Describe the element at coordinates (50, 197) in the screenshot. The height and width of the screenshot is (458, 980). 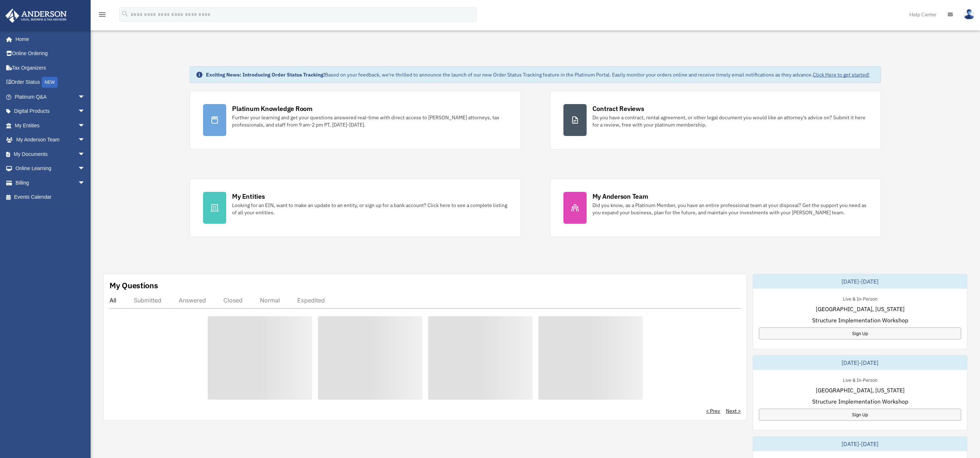
I see `a: Events Calendar` at that location.